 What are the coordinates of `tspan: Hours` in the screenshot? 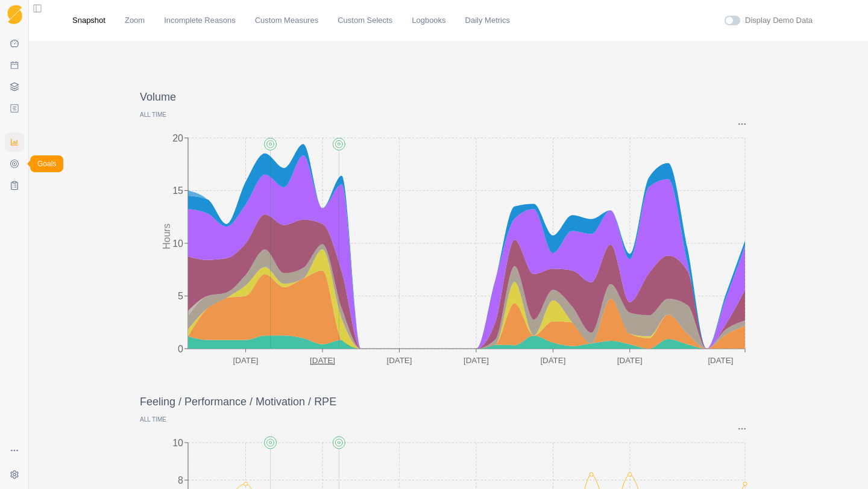 It's located at (166, 236).